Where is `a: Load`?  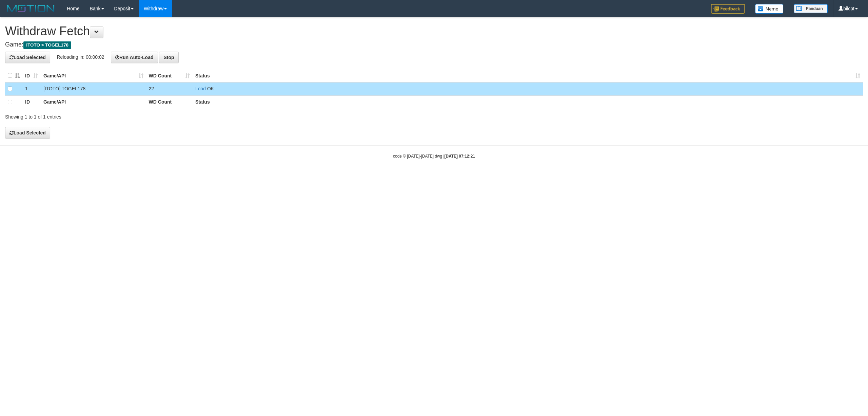
a: Load is located at coordinates (201, 89).